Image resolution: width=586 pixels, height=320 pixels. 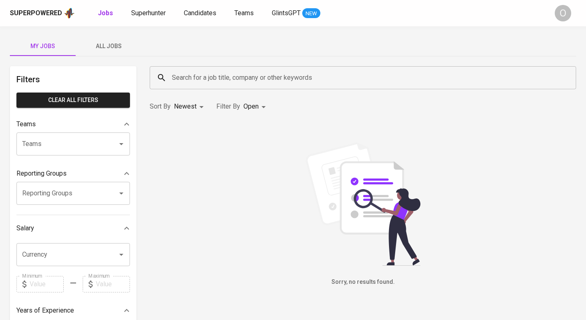 What do you see at coordinates (43, 46) in the screenshot?
I see `span: My Jobs` at bounding box center [43, 46].